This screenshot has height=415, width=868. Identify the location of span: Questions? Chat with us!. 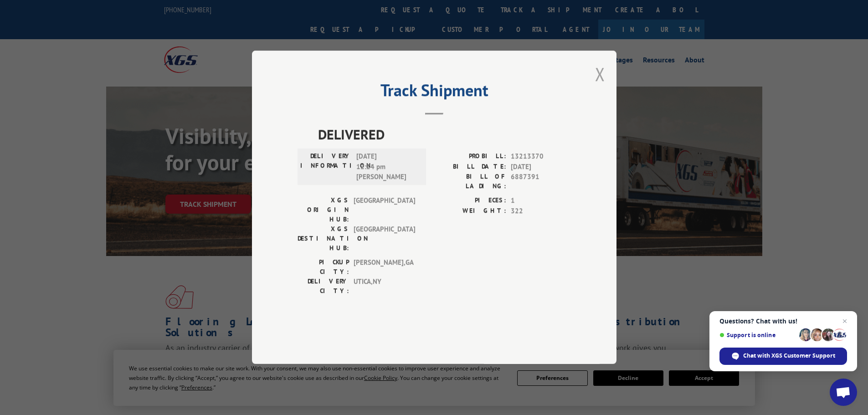
(783, 321).